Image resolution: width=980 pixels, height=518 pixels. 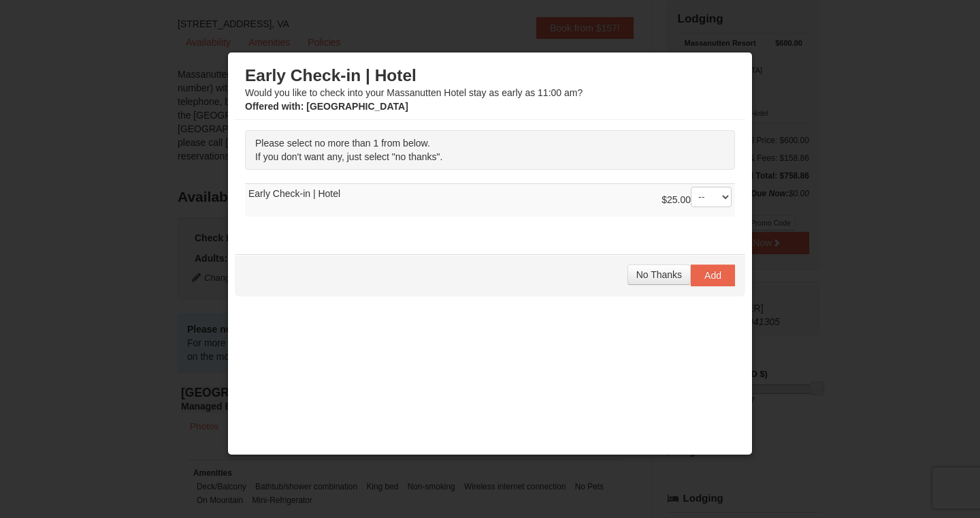 What do you see at coordinates (490, 200) in the screenshot?
I see `td: Early Check-in | Hotel` at bounding box center [490, 200].